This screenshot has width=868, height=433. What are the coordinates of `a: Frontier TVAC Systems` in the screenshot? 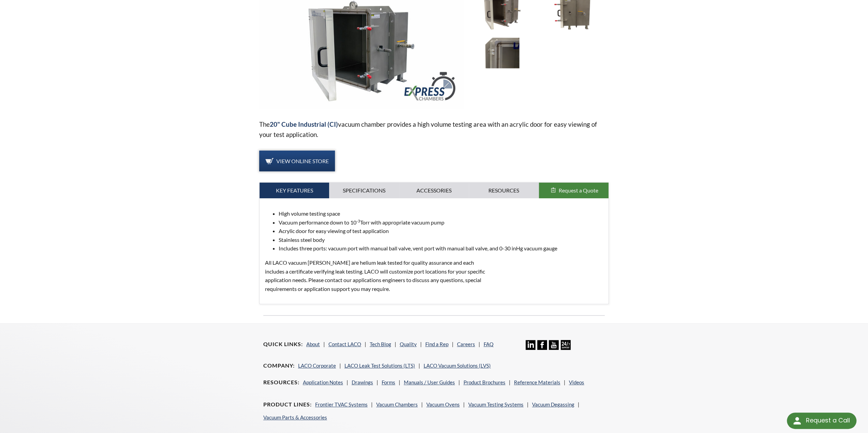 It's located at (341, 405).